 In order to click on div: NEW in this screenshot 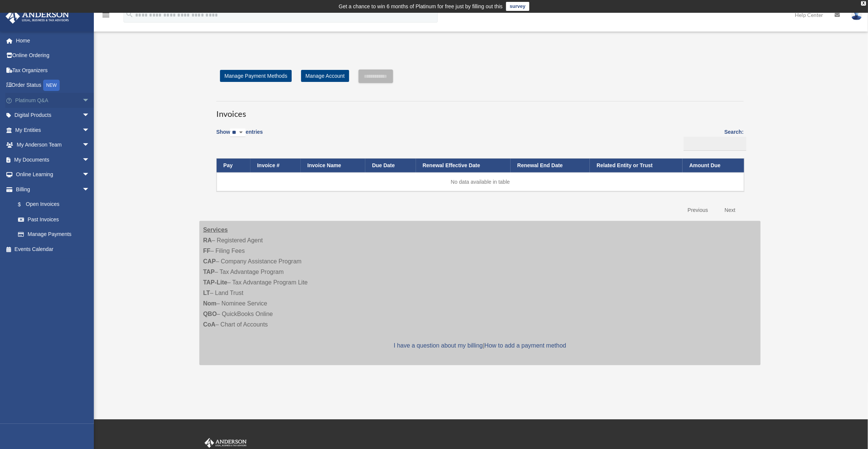, I will do `click(51, 85)`.